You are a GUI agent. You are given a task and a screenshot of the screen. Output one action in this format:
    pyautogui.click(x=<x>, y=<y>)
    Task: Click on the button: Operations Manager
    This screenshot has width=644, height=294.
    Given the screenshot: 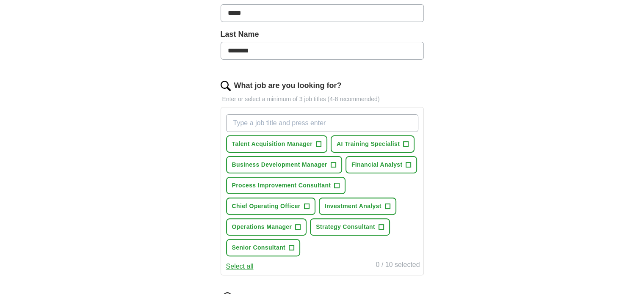 What is the action you would take?
    pyautogui.click(x=267, y=227)
    